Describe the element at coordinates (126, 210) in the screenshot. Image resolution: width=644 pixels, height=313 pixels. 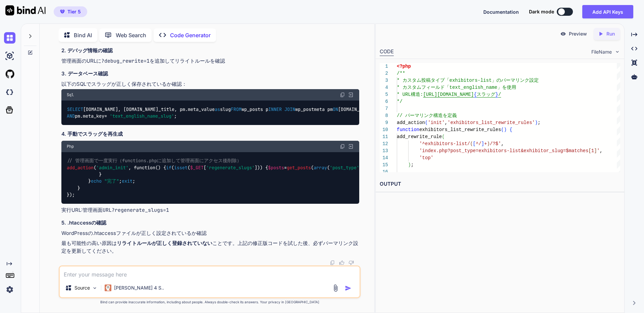
I see `code: 管理画面URL?regenerate_slugs=1` at that location.